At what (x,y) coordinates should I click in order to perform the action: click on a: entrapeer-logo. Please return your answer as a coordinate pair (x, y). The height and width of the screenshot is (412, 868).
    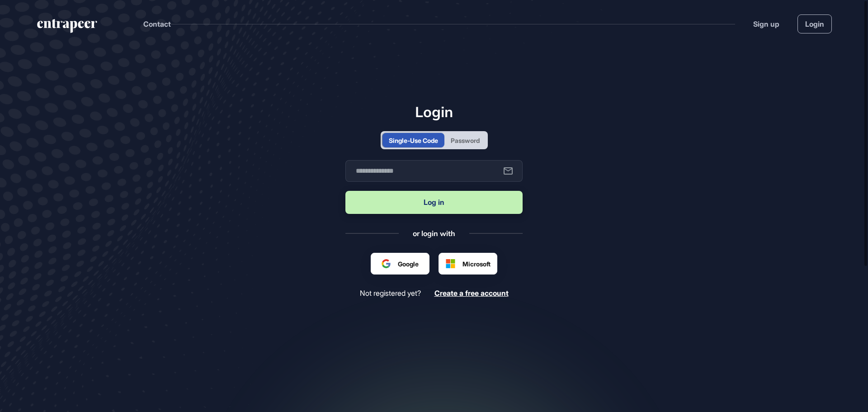
    Looking at the image, I should click on (67, 28).